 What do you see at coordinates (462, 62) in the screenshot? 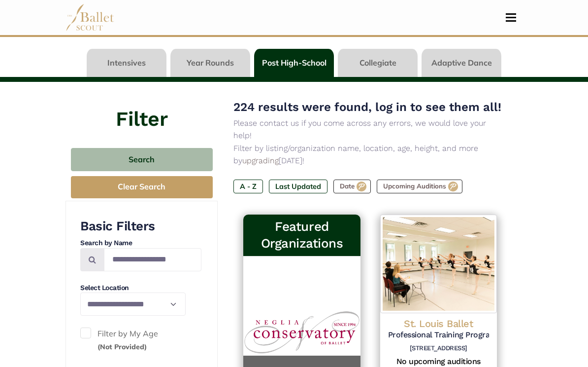
I see `li: Adaptive Dance` at bounding box center [462, 62].